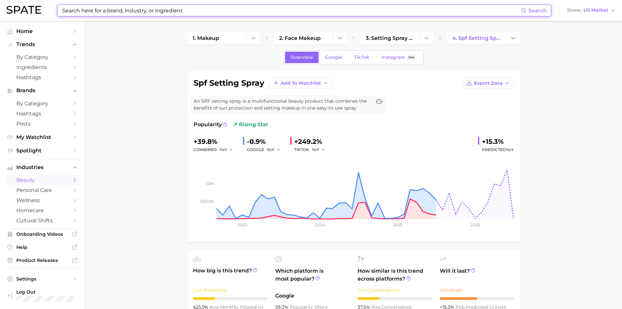 The width and height of the screenshot is (622, 309). What do you see at coordinates (42, 90) in the screenshot?
I see `button: Brands` at bounding box center [42, 90].